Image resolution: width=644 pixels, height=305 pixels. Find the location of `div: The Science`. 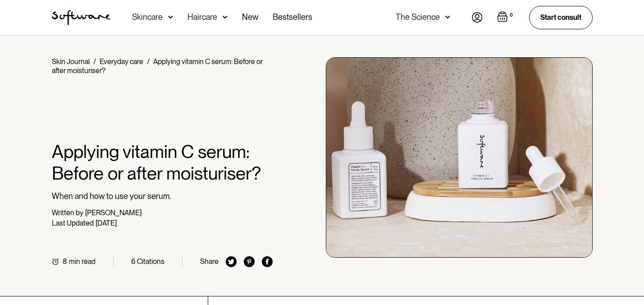

div: The Science is located at coordinates (418, 17).